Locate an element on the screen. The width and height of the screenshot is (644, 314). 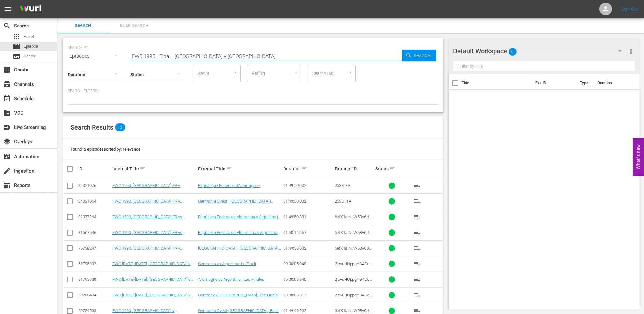
span: 12 is located at coordinates (120, 128).